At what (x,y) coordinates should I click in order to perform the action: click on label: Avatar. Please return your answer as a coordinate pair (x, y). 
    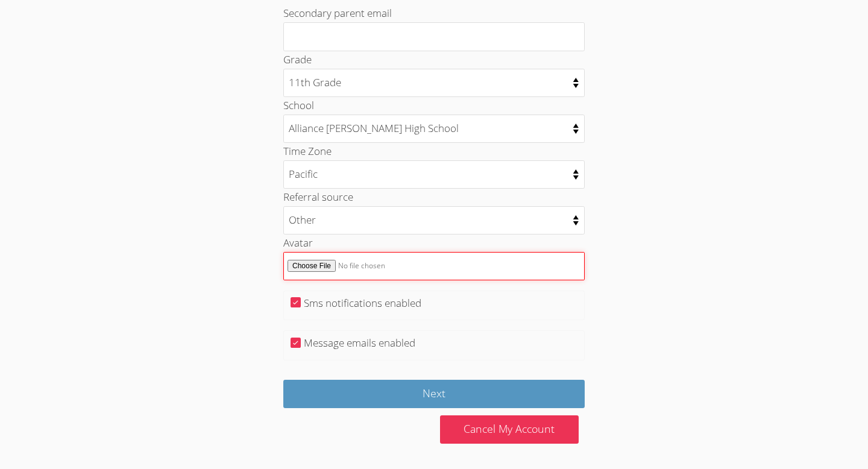
    Looking at the image, I should click on (298, 242).